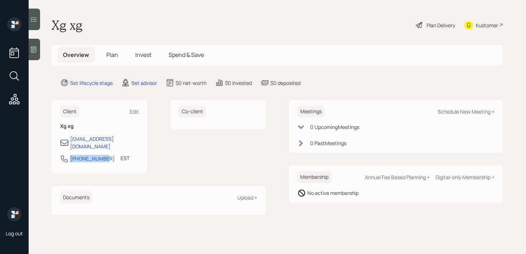  Describe the element at coordinates (247, 197) in the screenshot. I see `div: Upload +` at that location.